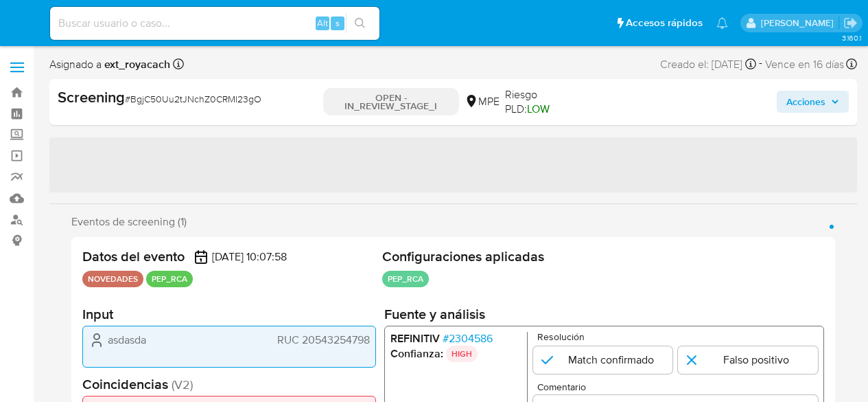 Image resolution: width=868 pixels, height=402 pixels. What do you see at coordinates (721, 23) in the screenshot?
I see `a: Notificaciones` at bounding box center [721, 23].